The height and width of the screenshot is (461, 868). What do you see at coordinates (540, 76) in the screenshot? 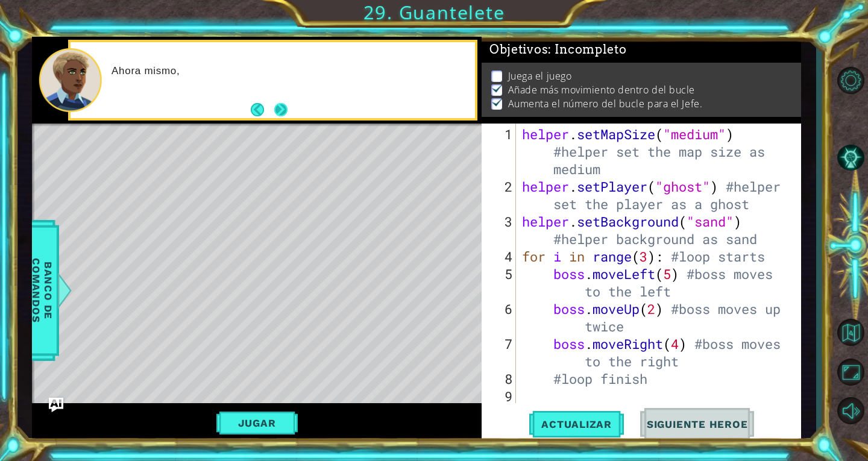
I see `p: Juega el juego` at bounding box center [540, 76].